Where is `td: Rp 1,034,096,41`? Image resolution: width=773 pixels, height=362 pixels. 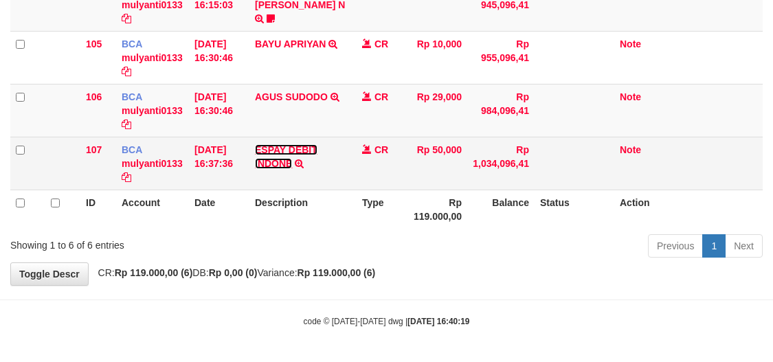
td: Rp 1,034,096,41 is located at coordinates (501, 163).